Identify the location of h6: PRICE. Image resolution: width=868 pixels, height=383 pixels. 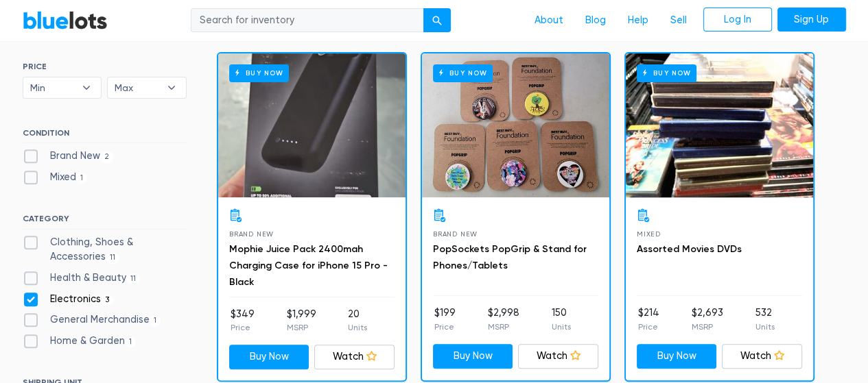
(105, 67).